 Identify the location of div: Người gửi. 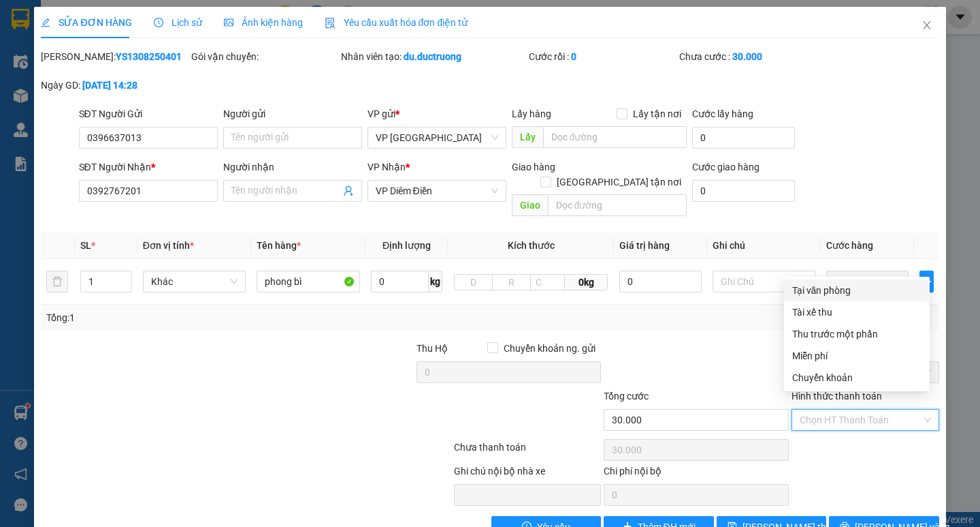
(293, 113).